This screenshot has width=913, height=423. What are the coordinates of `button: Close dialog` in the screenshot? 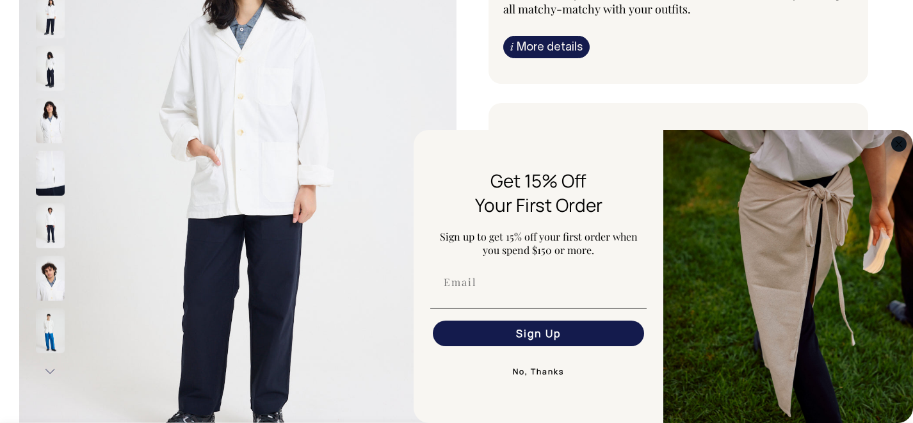 It's located at (899, 144).